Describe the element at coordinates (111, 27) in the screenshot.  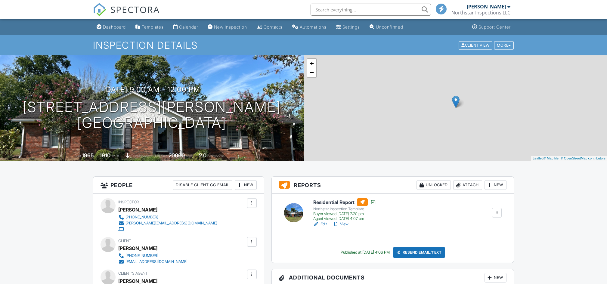
I see `a: Dashboard` at that location.